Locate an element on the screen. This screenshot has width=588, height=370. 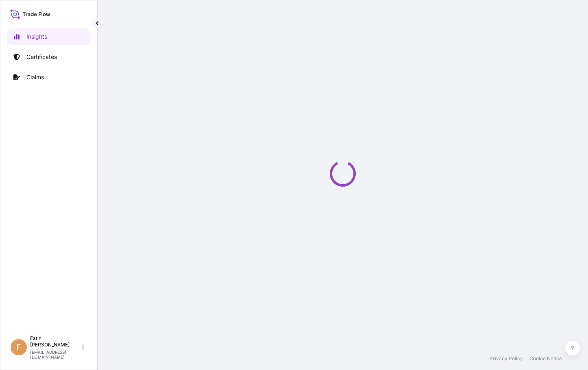
a: Cookie Notice is located at coordinates (545, 359).